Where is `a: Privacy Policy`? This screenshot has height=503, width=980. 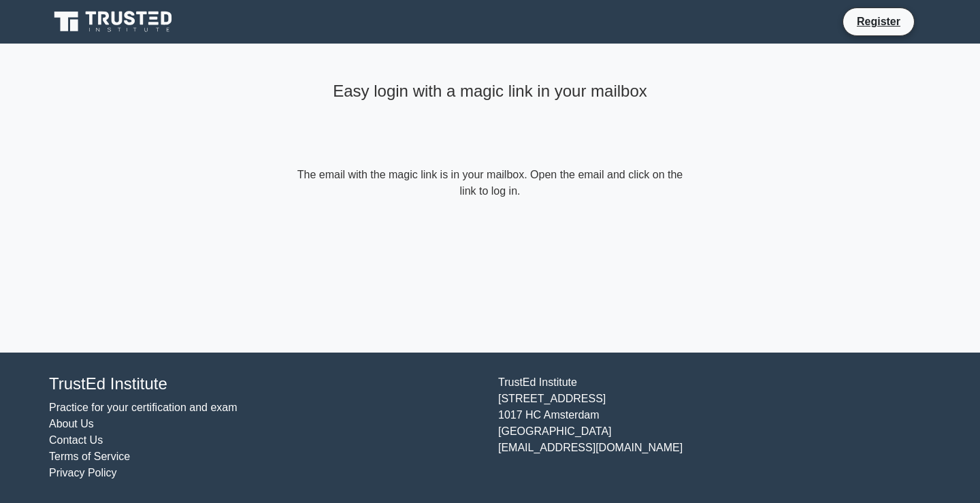 a: Privacy Policy is located at coordinates (83, 472).